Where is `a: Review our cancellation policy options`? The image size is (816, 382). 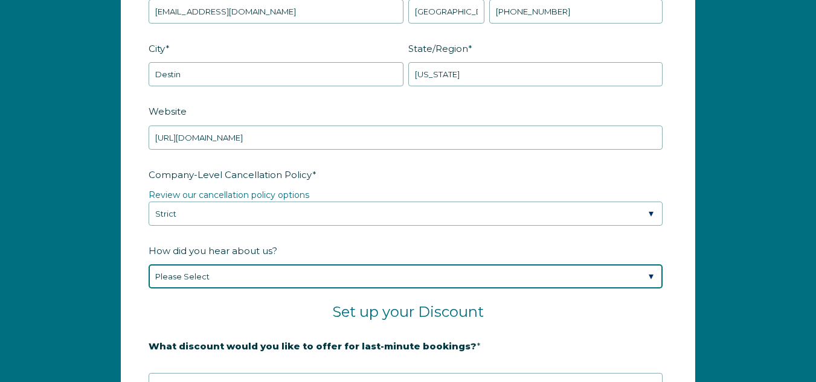
a: Review our cancellation policy options is located at coordinates (229, 195).